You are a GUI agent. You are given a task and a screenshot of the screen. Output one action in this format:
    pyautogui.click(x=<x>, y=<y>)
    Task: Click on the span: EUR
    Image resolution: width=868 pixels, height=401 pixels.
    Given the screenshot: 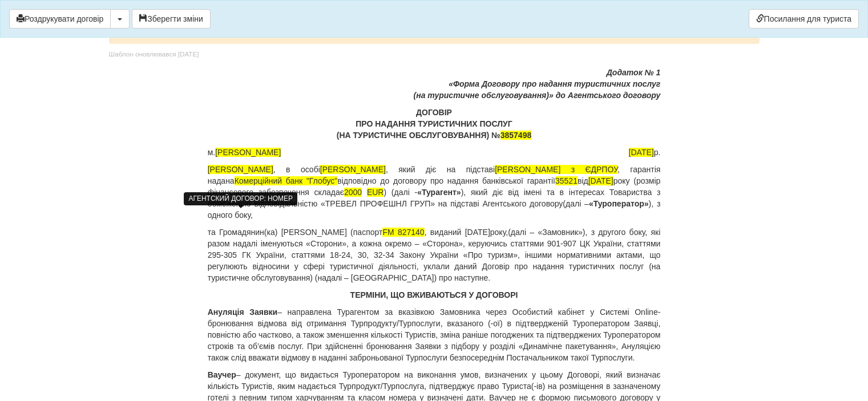 What is the action you would take?
    pyautogui.click(x=375, y=192)
    